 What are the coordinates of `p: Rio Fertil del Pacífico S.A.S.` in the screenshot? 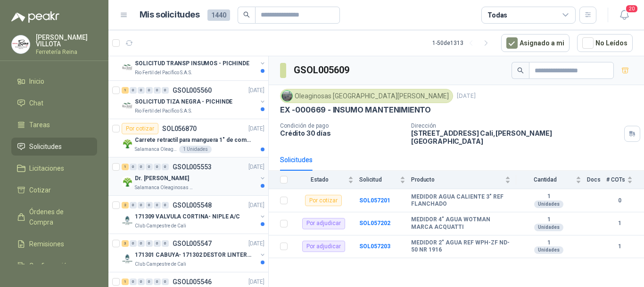 It's located at (163, 111).